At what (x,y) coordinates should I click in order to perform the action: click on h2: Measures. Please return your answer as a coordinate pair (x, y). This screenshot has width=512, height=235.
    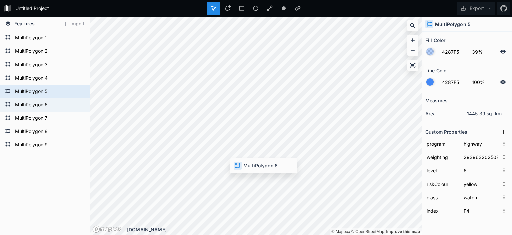
    Looking at the image, I should click on (437, 100).